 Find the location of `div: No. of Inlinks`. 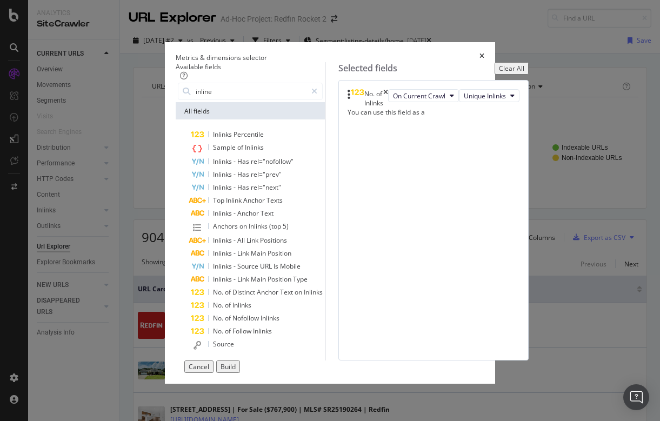

div: No. of Inlinks is located at coordinates (374, 98).